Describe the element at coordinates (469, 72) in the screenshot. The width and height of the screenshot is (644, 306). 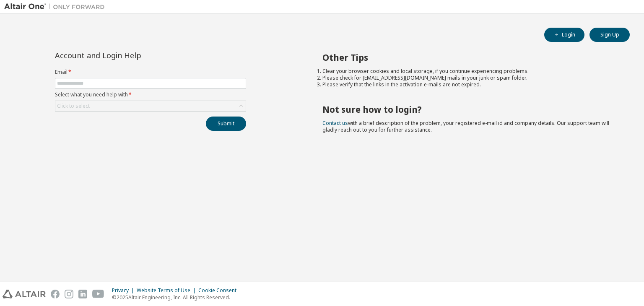
I see `li: Clear your browser cookies and local storage, if you continue experiencing problems.` at that location.